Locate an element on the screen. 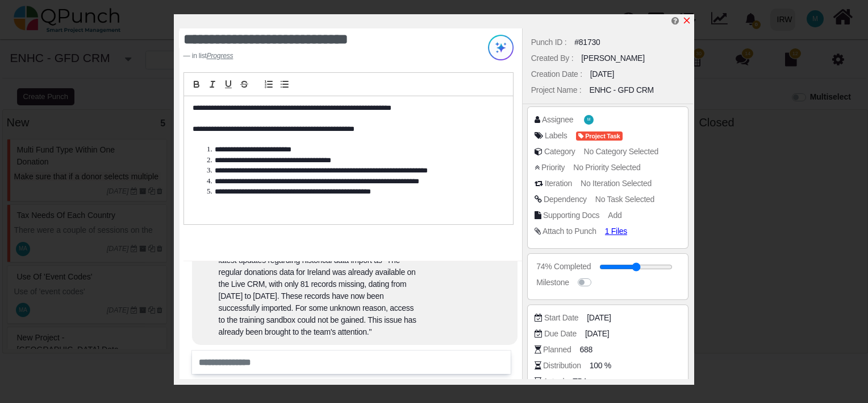 This screenshot has height=403, width=868. span: No Category Selected is located at coordinates (621, 151).